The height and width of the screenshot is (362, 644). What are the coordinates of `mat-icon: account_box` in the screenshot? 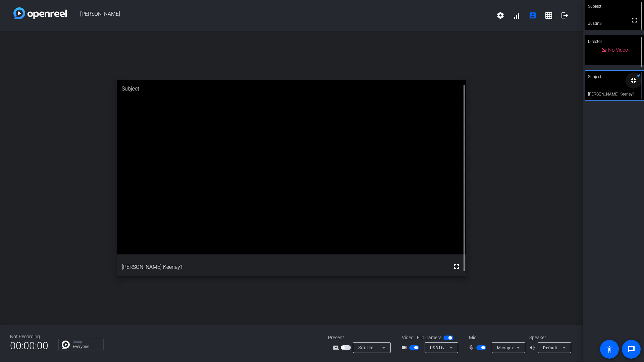 It's located at (533, 15).